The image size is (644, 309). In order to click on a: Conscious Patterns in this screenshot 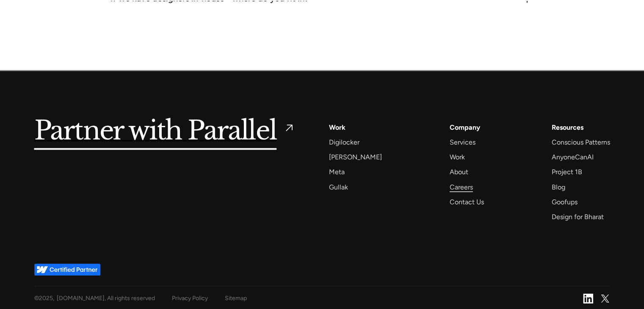, I will do `click(581, 142)`.